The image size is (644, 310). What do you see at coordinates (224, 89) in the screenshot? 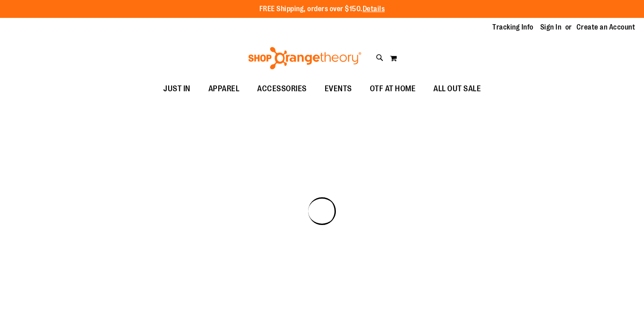
I see `span: APPAREL` at bounding box center [224, 89].